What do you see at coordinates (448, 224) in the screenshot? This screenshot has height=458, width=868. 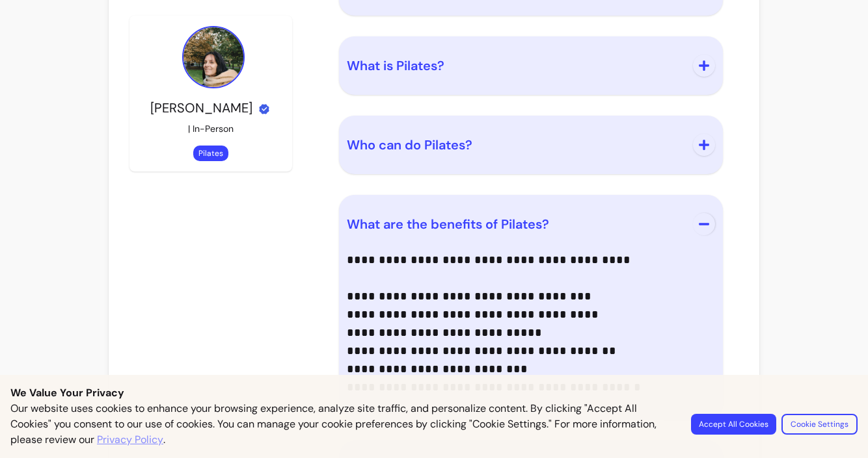 I see `span: What are the benefits of Pilates?` at bounding box center [448, 224].